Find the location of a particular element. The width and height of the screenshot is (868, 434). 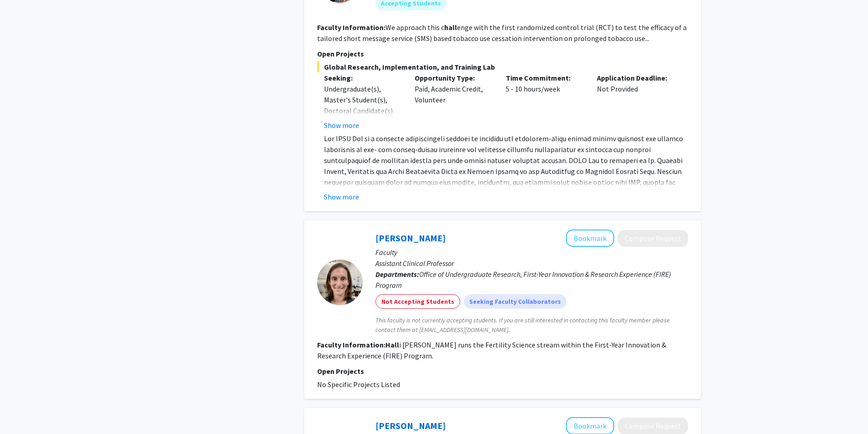

div: 5 - 10 hours/week is located at coordinates (545, 102).